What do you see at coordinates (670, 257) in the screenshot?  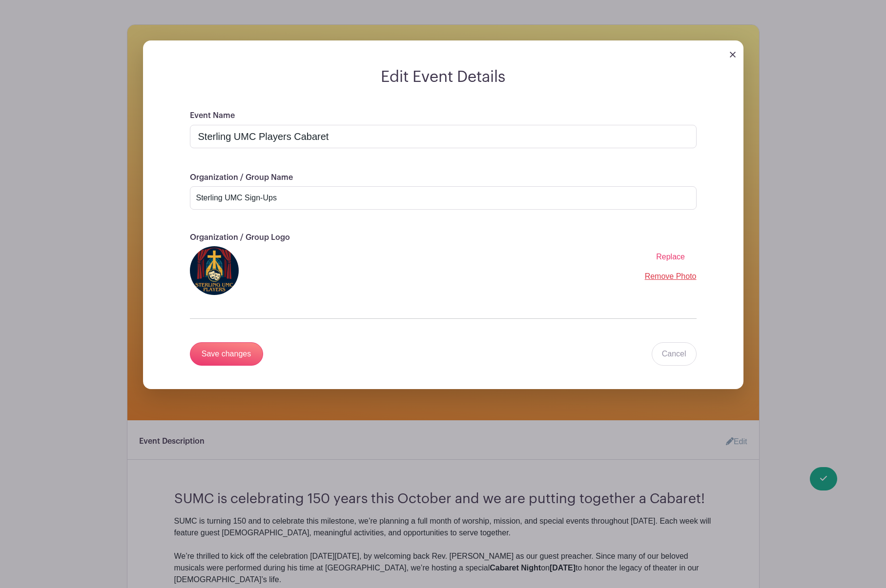 I see `span: Replace` at bounding box center [670, 257].